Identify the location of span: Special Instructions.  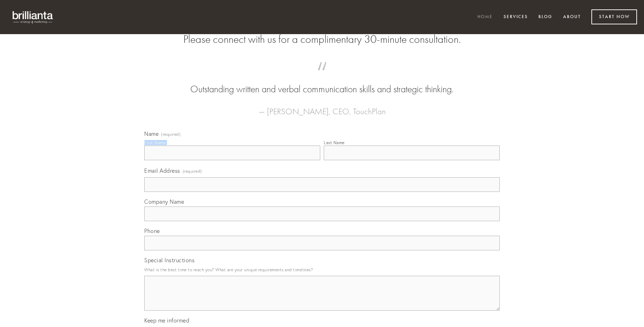
(170, 260).